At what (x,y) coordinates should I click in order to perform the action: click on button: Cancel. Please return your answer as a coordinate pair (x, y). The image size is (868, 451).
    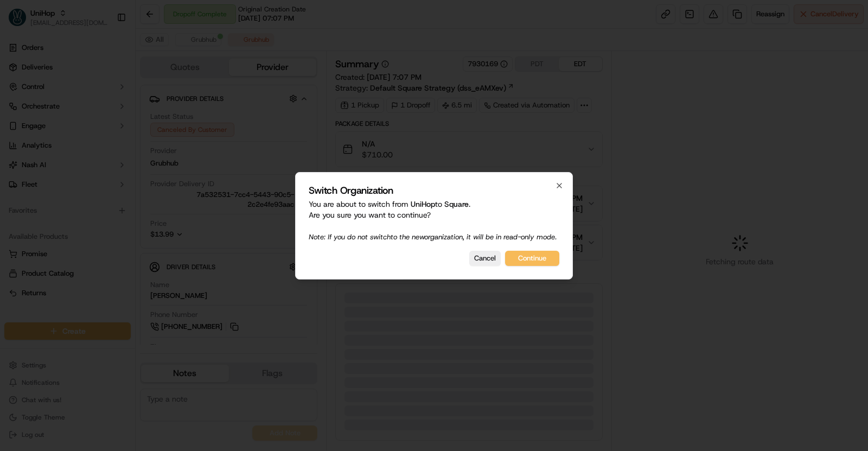
    Looking at the image, I should click on (485, 259).